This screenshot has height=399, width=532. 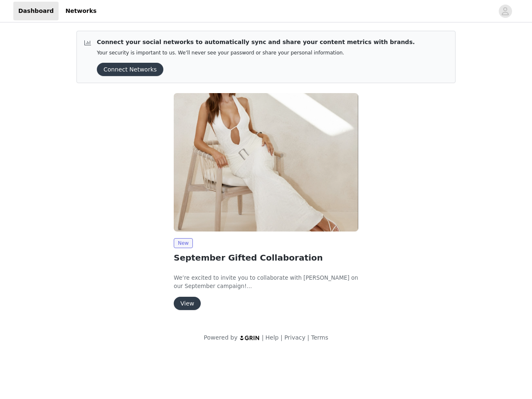 What do you see at coordinates (256, 42) in the screenshot?
I see `p: Connect your social networks to automatically sync and share your content metrics with brands.` at bounding box center [256, 42].